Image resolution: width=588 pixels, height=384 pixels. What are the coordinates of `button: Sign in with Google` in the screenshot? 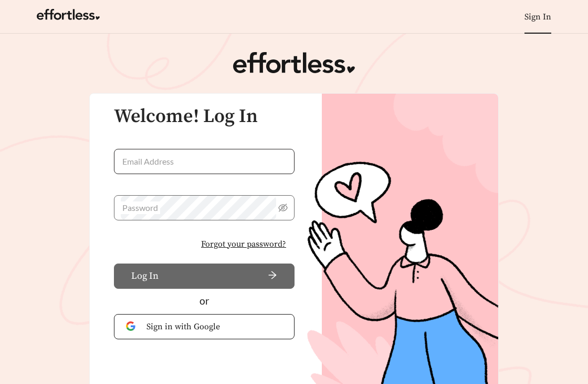 It's located at (204, 327).